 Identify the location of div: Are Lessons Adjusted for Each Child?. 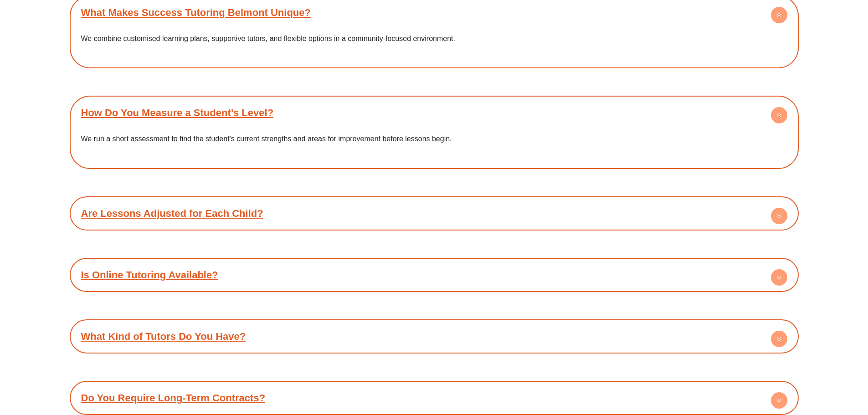
(434, 213).